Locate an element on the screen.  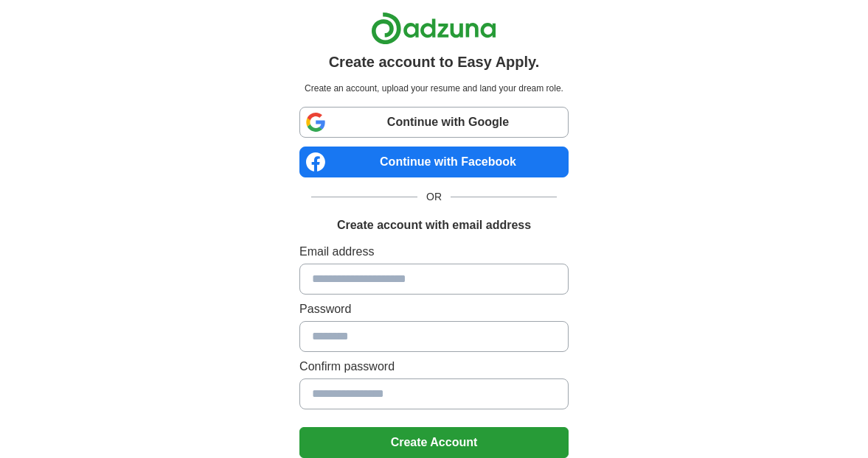
label: Confirm password is located at coordinates (433, 367).